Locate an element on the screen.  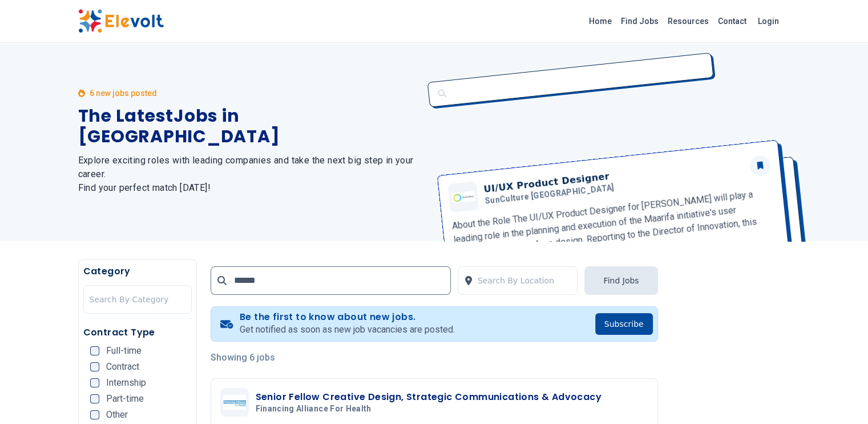
input: Internship is located at coordinates (94, 382).